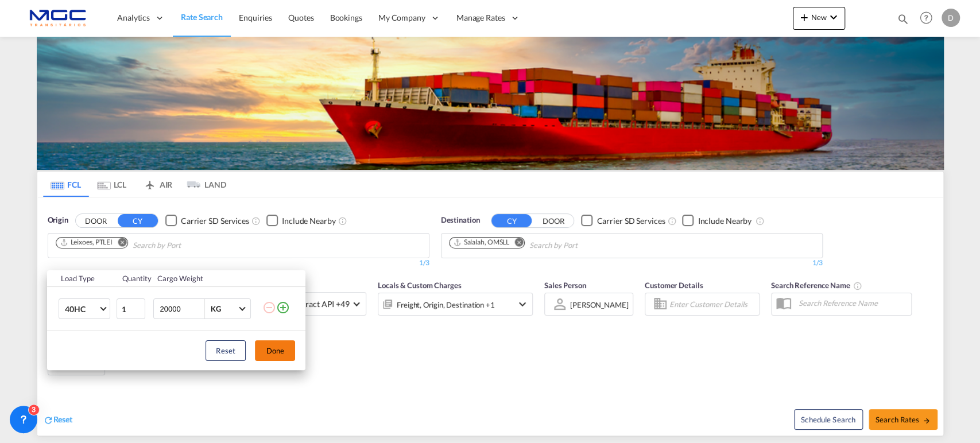 Image resolution: width=980 pixels, height=443 pixels. What do you see at coordinates (206, 279) in the screenshot?
I see `div: Cargo Weight` at bounding box center [206, 279].